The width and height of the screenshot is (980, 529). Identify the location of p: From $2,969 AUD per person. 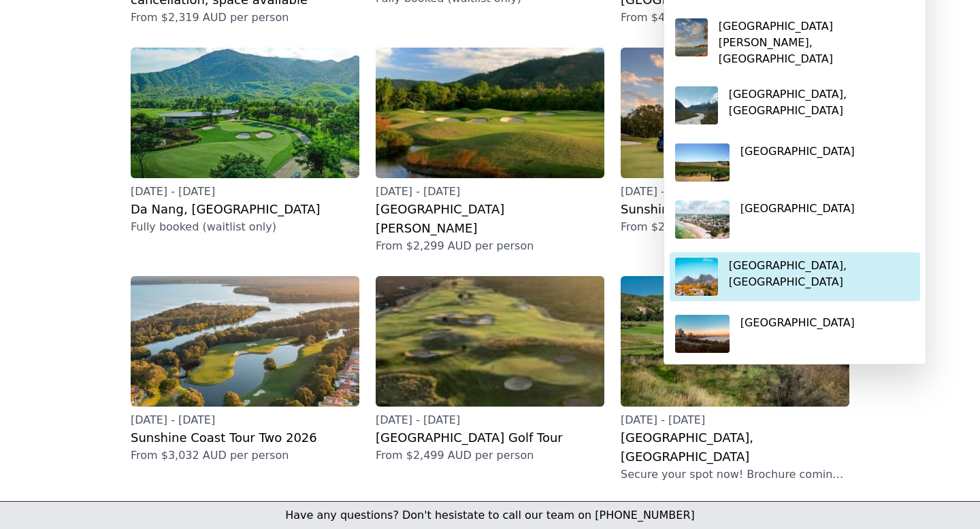
(735, 228).